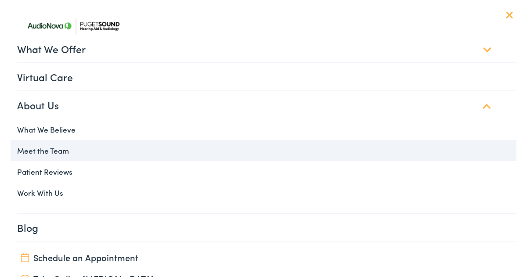 The image size is (527, 277). What do you see at coordinates (263, 172) in the screenshot?
I see `a: Patient Reviews` at bounding box center [263, 172].